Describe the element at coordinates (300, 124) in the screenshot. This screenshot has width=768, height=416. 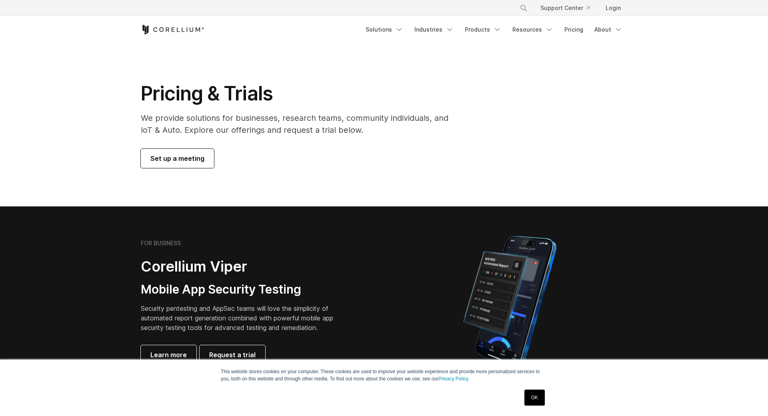
I see `p: We provide solutions for businesses, research teams, community individuals, and IoT & Auto. Explo...` at that location.